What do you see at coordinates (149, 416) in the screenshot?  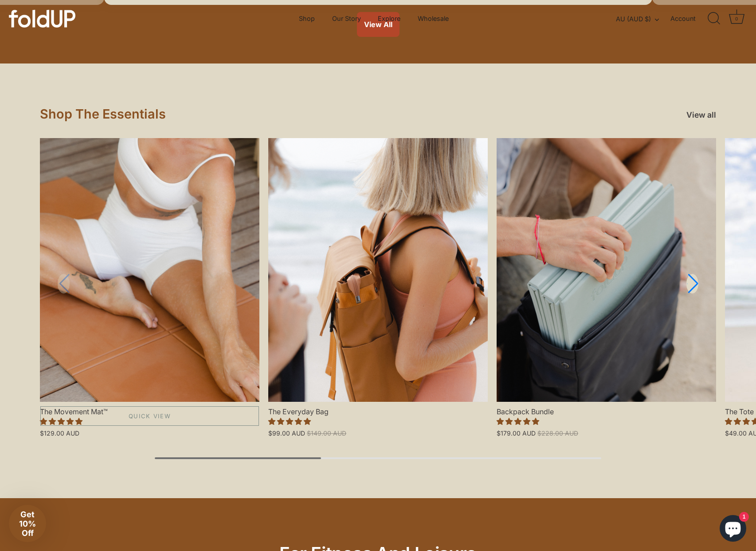 I see `a: Quick View` at bounding box center [149, 416].